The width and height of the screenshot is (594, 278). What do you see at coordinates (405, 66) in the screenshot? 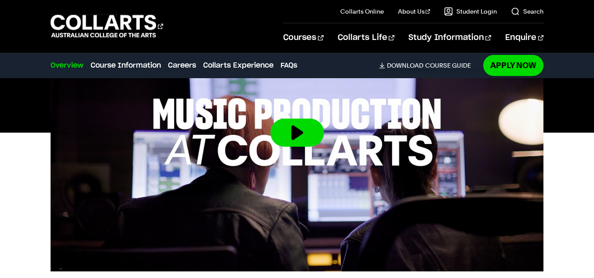
I see `span: Download` at bounding box center [405, 66].